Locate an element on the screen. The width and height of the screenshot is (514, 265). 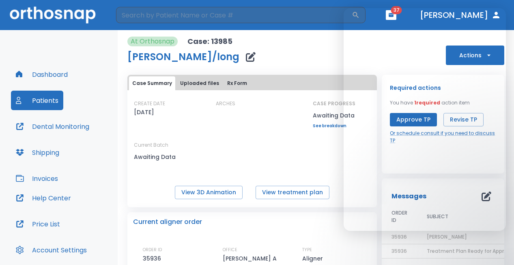
button: Case Summary is located at coordinates (152, 83).